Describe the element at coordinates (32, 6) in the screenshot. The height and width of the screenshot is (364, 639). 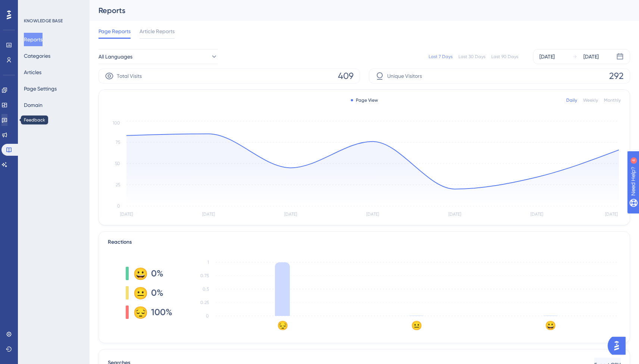
I see `span: Need Help?` at that location.